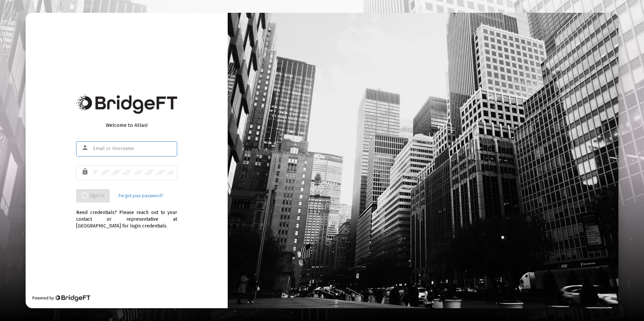 The height and width of the screenshot is (321, 644). Describe the element at coordinates (134, 149) in the screenshot. I see `input: Email or Username` at that location.